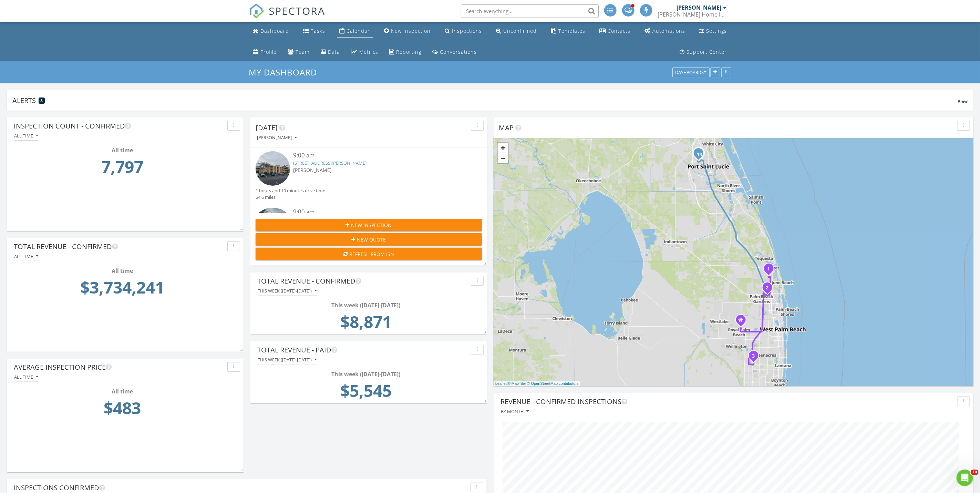 The height and width of the screenshot is (493, 980). I want to click on input: Search everything..., so click(530, 11).